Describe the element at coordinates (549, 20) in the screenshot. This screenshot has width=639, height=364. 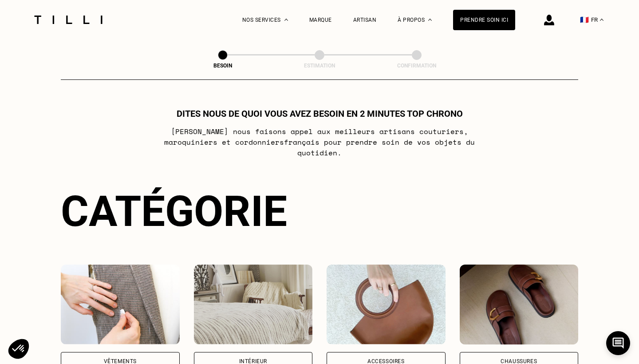
I see `img: icône connexion` at that location.